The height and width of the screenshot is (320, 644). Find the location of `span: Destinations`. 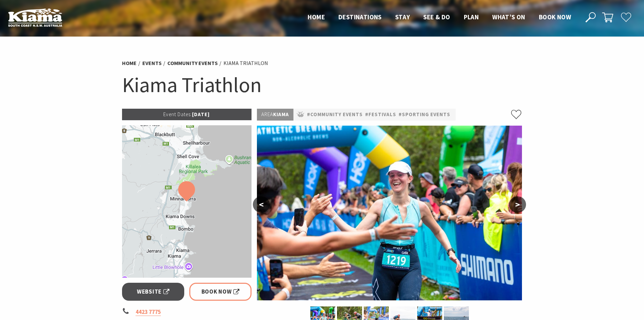

span: Destinations is located at coordinates (360, 17).